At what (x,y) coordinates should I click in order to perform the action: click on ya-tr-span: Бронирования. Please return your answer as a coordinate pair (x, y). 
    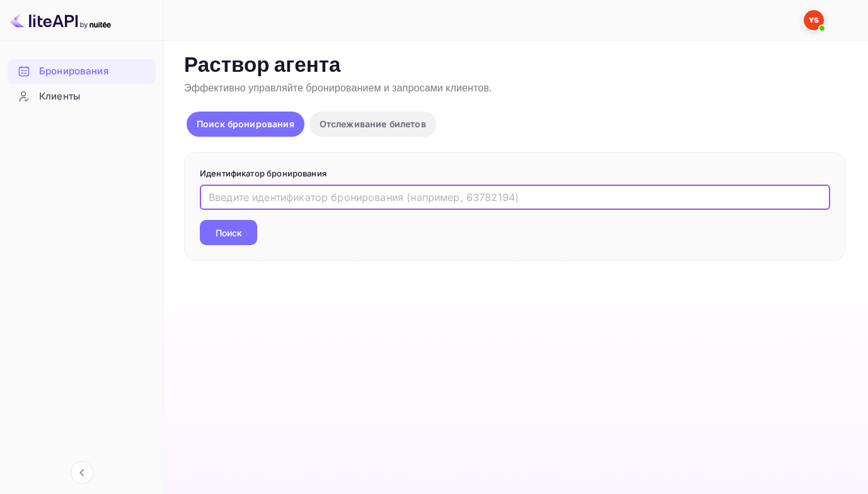
    Looking at the image, I should click on (74, 71).